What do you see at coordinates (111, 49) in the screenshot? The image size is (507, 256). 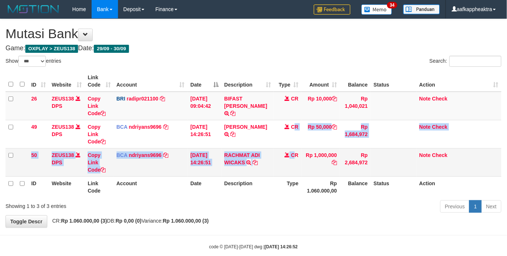 I see `span: 29/09 - 30/09` at bounding box center [111, 49].